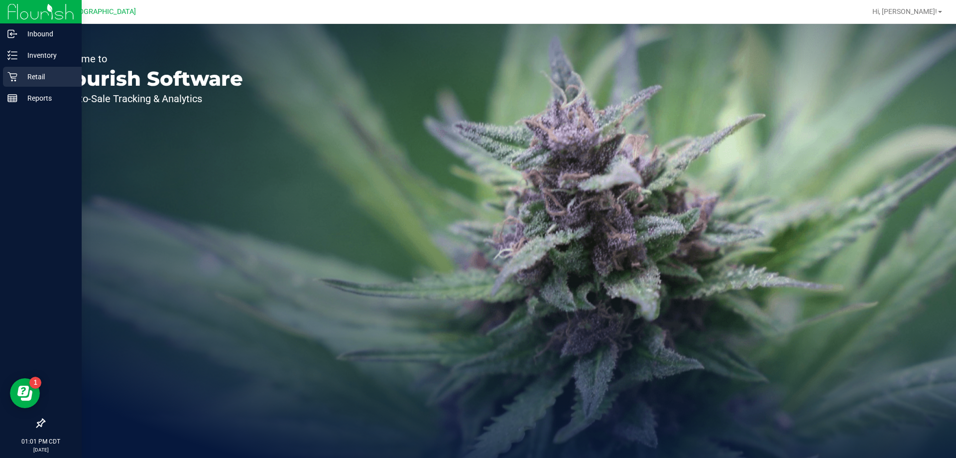 This screenshot has height=458, width=956. Describe the element at coordinates (12, 98) in the screenshot. I see `inline-svg: Reports` at that location.